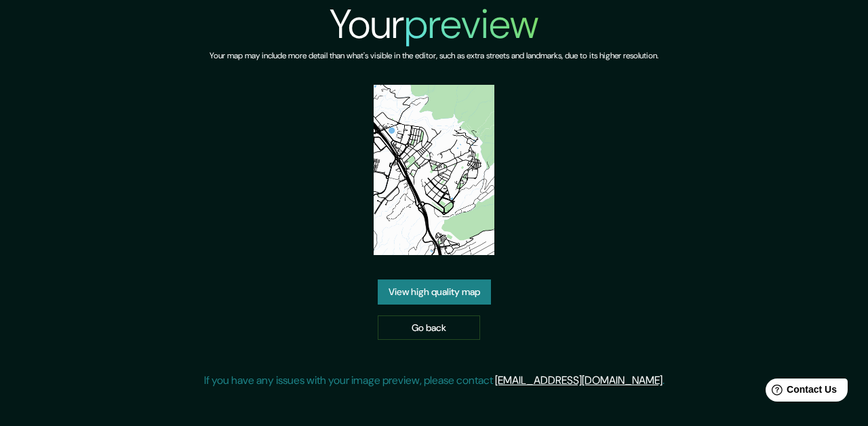 The image size is (868, 426). What do you see at coordinates (434, 381) in the screenshot?
I see `p: If you have any issues with your image preview, please contact .` at bounding box center [434, 381].